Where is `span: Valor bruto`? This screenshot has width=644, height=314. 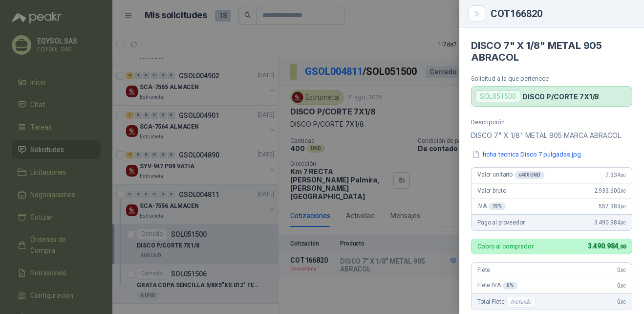
span: Valor bruto is located at coordinates (492, 190).